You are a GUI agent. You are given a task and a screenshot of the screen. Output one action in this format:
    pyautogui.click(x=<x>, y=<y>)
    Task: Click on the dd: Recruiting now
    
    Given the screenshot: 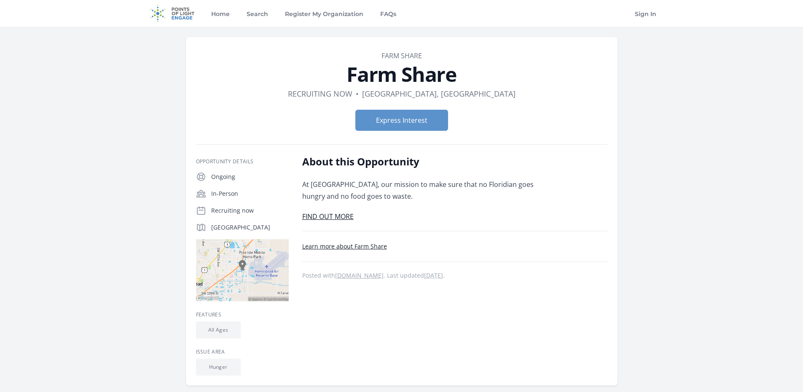 What is the action you would take?
    pyautogui.click(x=320, y=94)
    